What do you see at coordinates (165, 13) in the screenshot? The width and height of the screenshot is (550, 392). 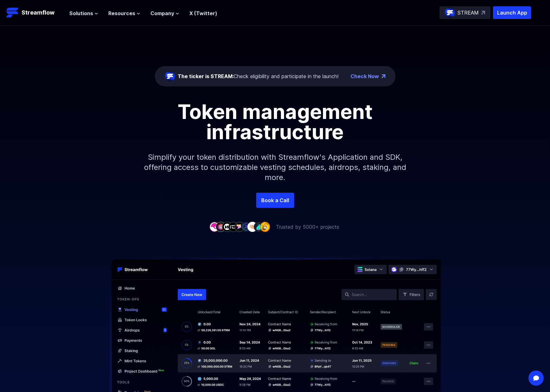 I see `button: Company` at bounding box center [165, 13].